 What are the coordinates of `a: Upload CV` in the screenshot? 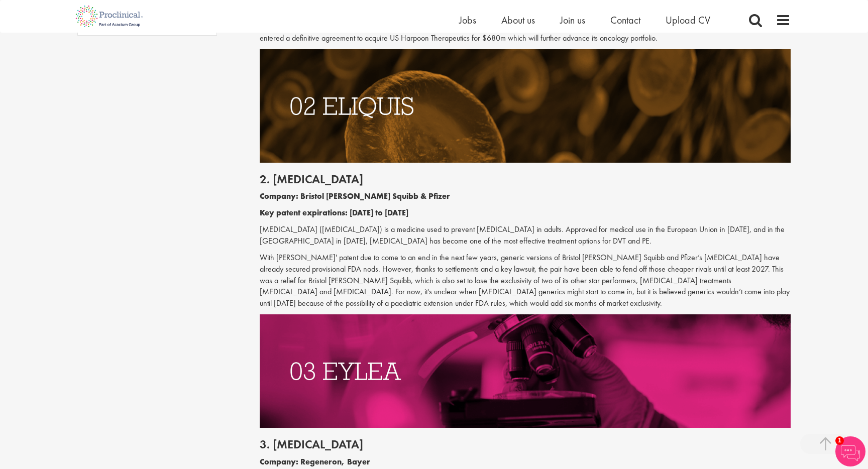 It's located at (687, 20).